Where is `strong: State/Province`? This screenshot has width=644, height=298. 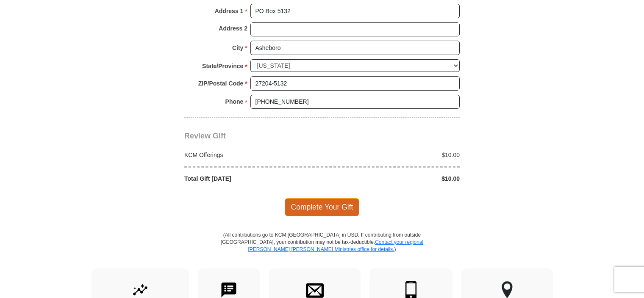 strong: State/Province is located at coordinates (222, 66).